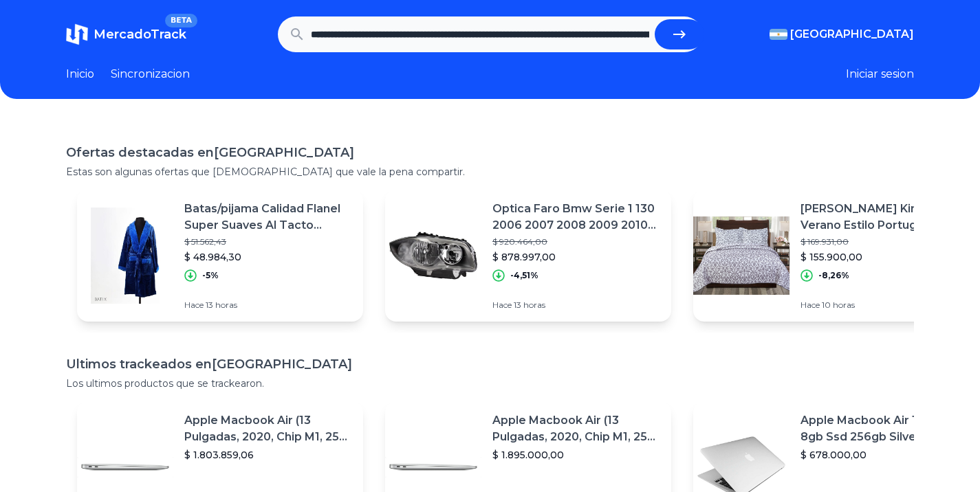  What do you see at coordinates (884, 257) in the screenshot?
I see `p: $ 155.900,00` at bounding box center [884, 257].